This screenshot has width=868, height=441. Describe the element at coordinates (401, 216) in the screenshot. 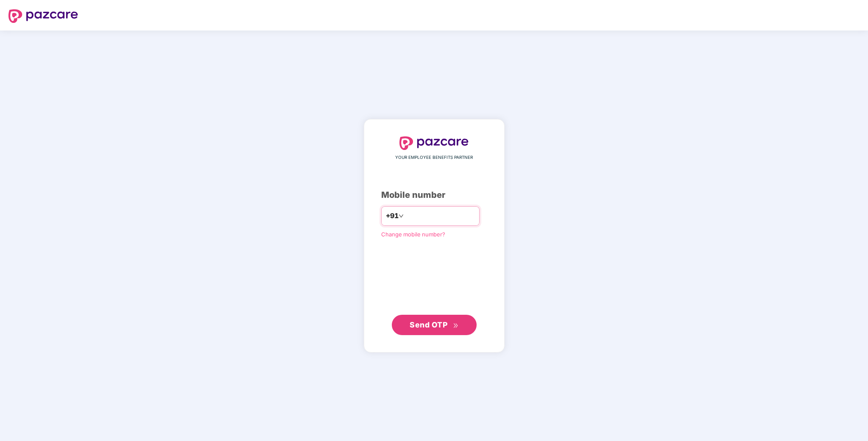

I see `span: down` at that location.